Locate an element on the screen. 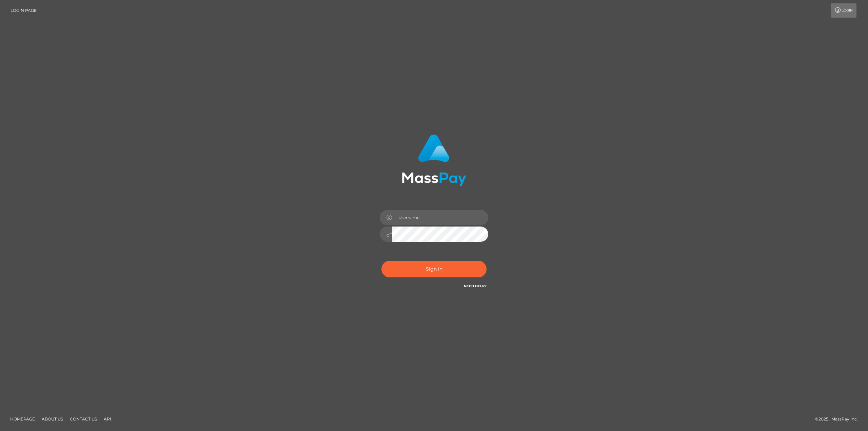 The width and height of the screenshot is (868, 431). img: MassPay Login is located at coordinates (434, 160).